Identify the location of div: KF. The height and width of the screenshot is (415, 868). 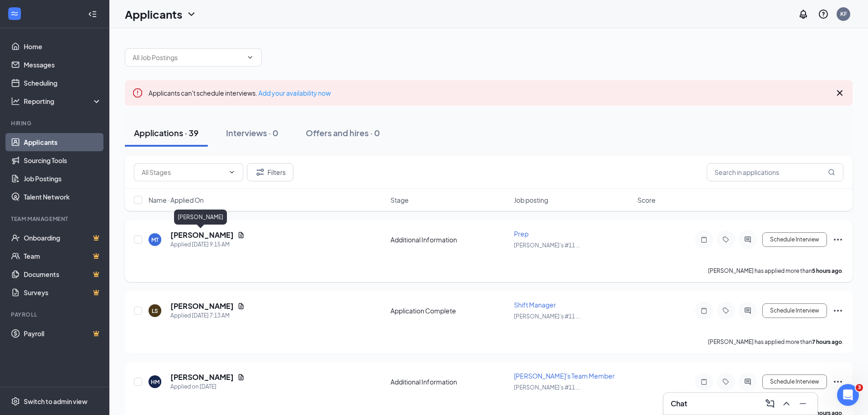
(843, 14).